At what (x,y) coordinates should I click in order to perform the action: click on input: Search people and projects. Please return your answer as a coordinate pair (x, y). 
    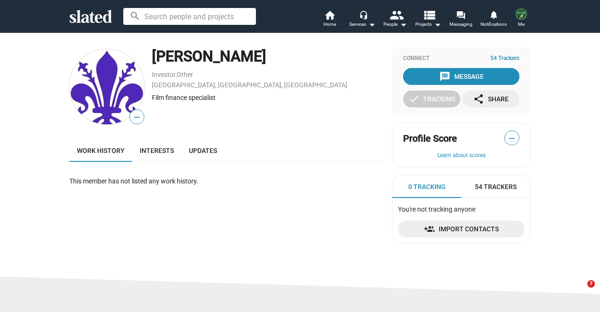
    Looking at the image, I should click on (190, 16).